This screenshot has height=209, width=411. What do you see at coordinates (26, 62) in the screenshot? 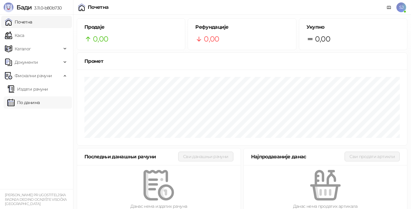
I see `span: Документи` at bounding box center [26, 62].